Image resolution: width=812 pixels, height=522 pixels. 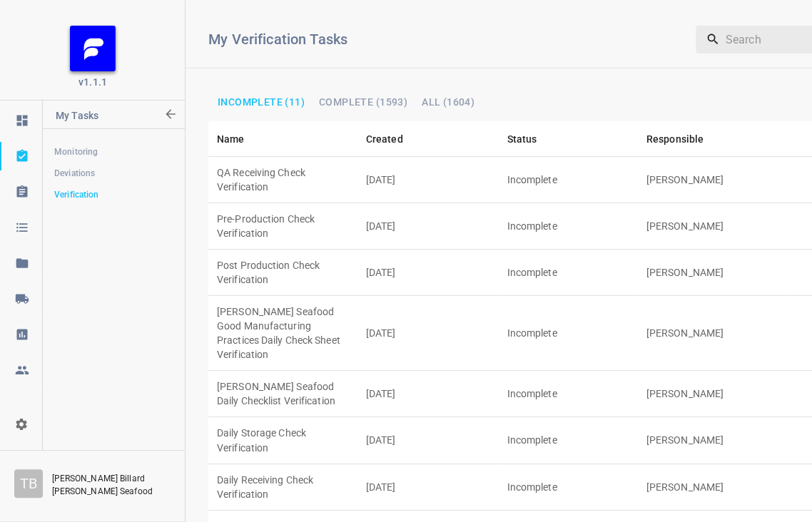 What do you see at coordinates (114, 173) in the screenshot?
I see `span: Deviations` at bounding box center [114, 173].